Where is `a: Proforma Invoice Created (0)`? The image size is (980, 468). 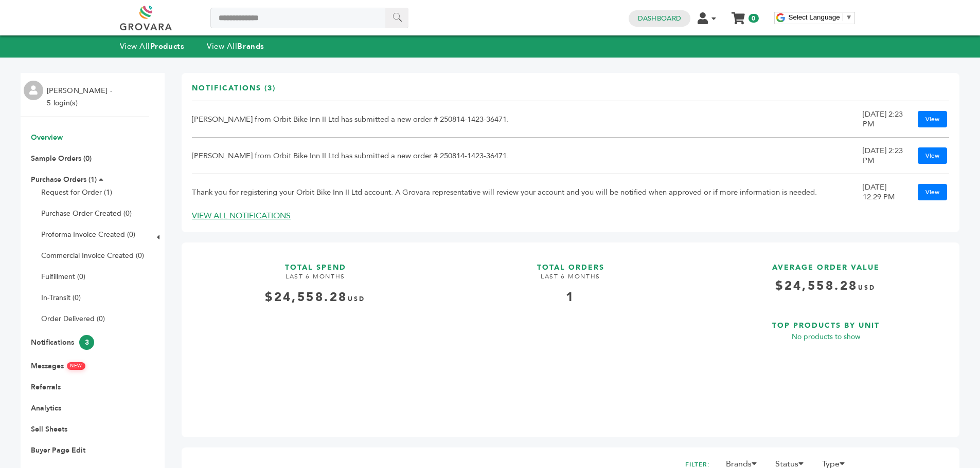 a: Proforma Invoice Created (0) is located at coordinates (88, 234).